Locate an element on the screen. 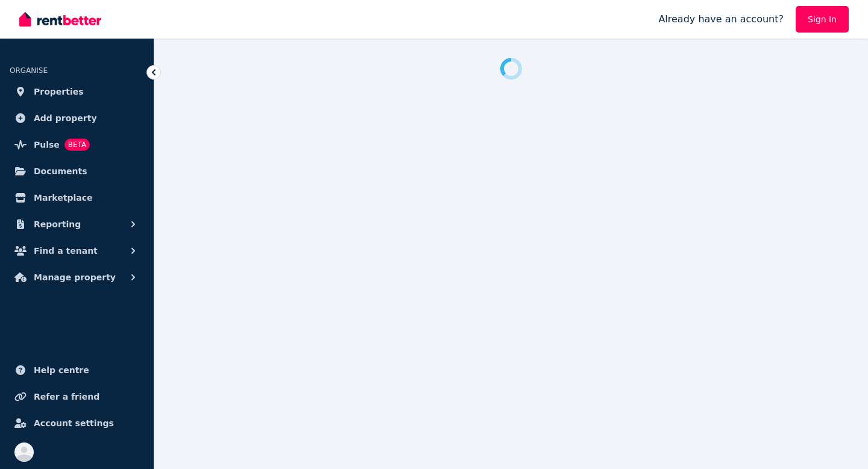 The height and width of the screenshot is (469, 868). span: Find a tenant is located at coordinates (65, 251).